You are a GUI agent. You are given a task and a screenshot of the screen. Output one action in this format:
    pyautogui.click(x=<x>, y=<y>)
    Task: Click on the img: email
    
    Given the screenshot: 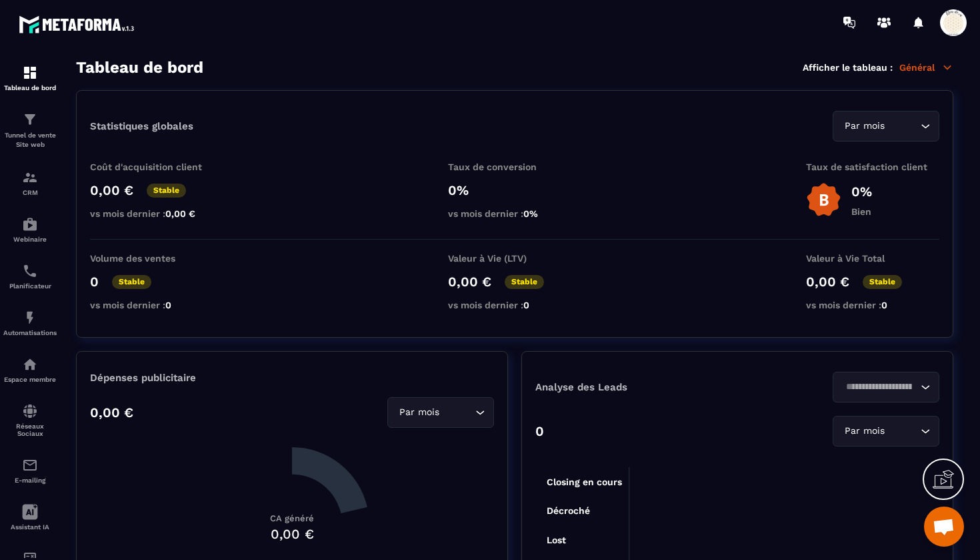 What is the action you would take?
    pyautogui.click(x=30, y=465)
    